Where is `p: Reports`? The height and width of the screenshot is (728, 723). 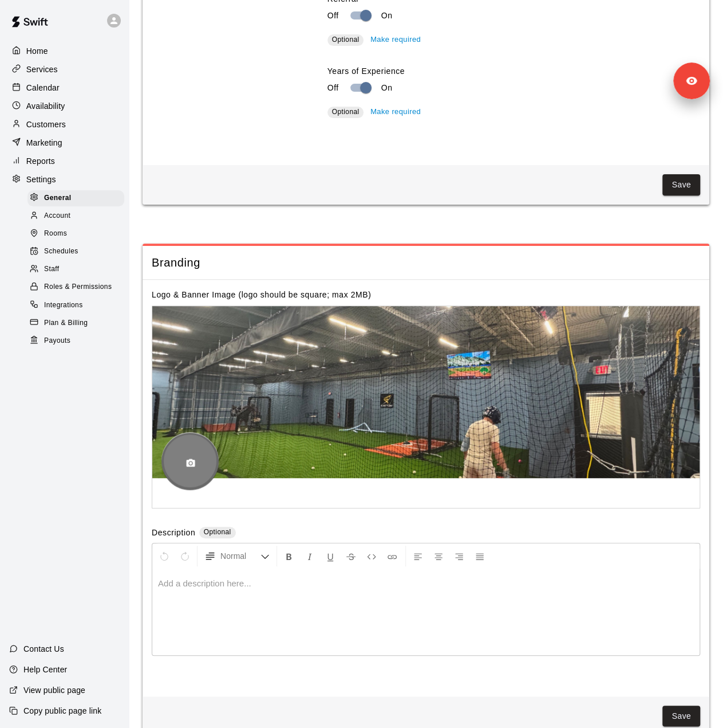 p: Reports is located at coordinates (40, 161).